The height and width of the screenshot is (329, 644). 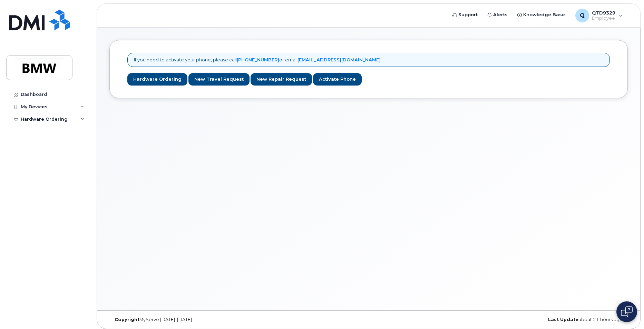 What do you see at coordinates (127, 319) in the screenshot?
I see `strong: Copyright` at bounding box center [127, 319].